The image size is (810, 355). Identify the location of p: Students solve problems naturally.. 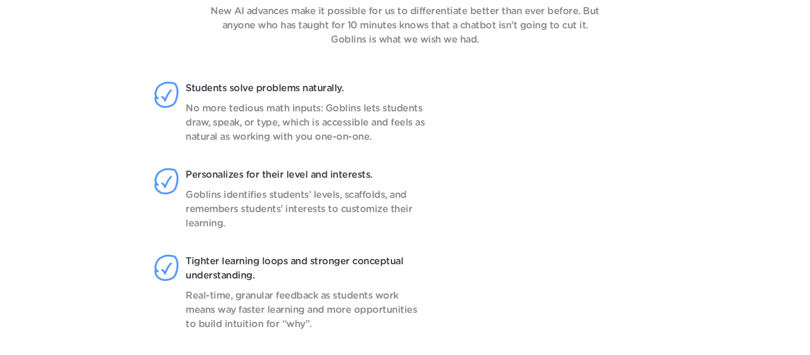
(306, 88).